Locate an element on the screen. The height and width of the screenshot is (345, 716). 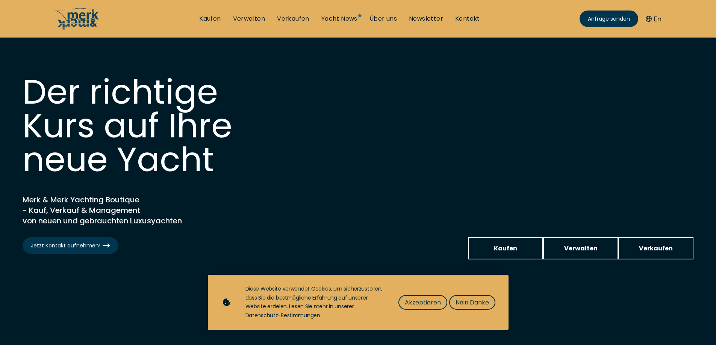
a: Jetzt Kontakt aufnehmen! is located at coordinates (70, 246).